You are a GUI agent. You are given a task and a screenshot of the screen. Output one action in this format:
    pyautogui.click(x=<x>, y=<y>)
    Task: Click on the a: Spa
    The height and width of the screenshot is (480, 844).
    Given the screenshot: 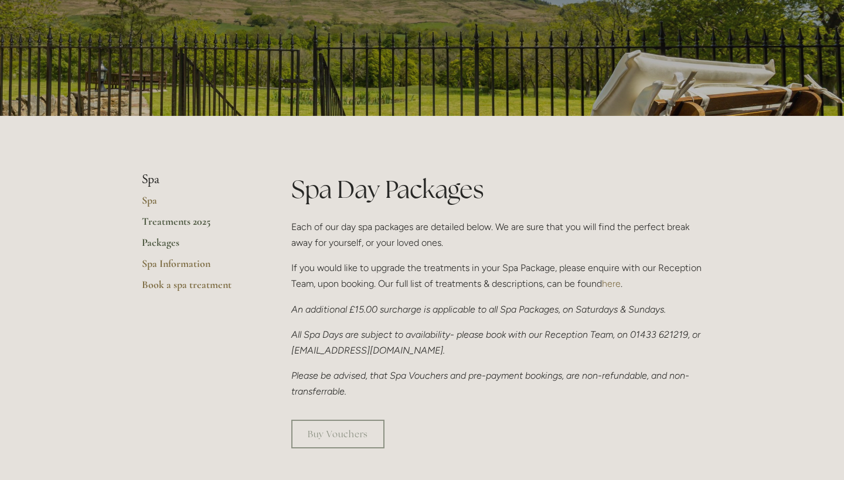 What is the action you would take?
    pyautogui.click(x=197, y=204)
    